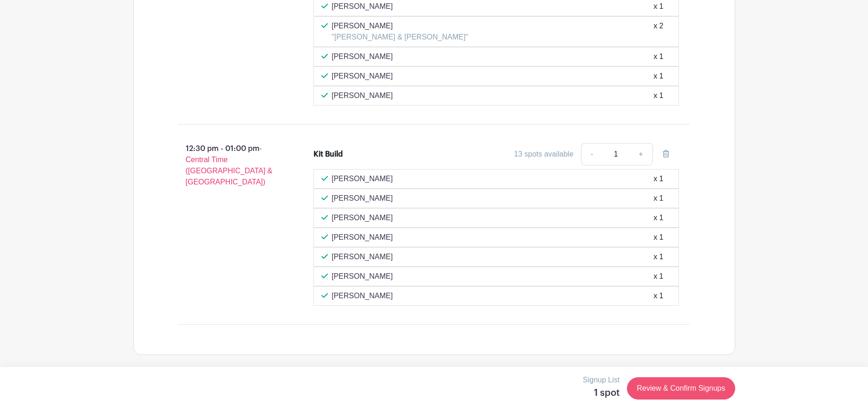 The width and height of the screenshot is (868, 413). I want to click on p: Signup List, so click(601, 380).